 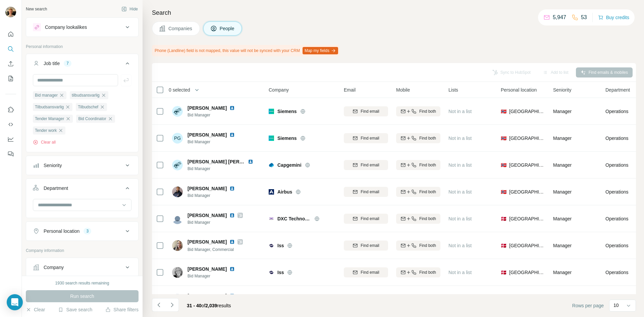 What do you see at coordinates (11, 64) in the screenshot?
I see `button: Enrich CSV` at bounding box center [11, 64].